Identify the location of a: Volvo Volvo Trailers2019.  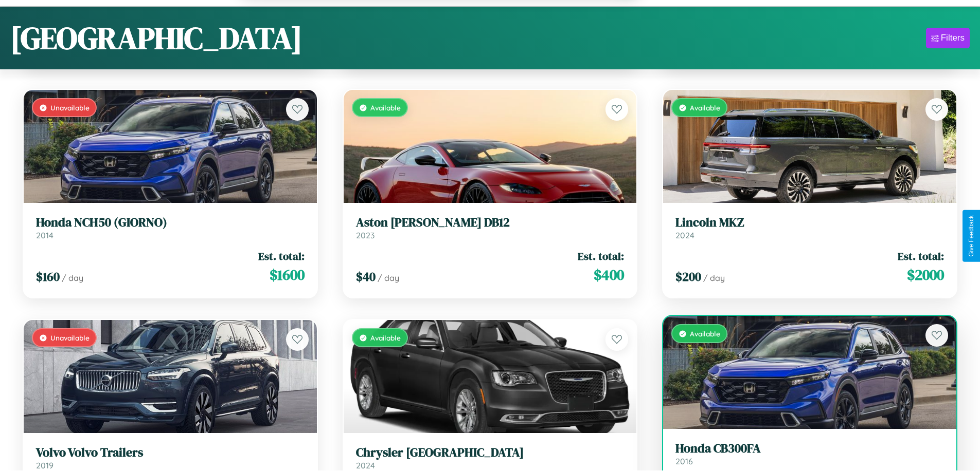
(170, 458).